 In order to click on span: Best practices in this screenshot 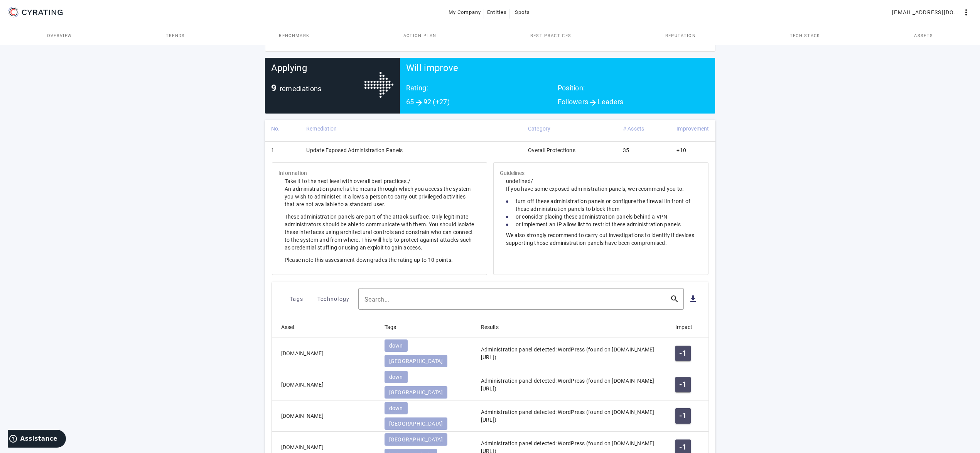, I will do `click(551, 36)`.